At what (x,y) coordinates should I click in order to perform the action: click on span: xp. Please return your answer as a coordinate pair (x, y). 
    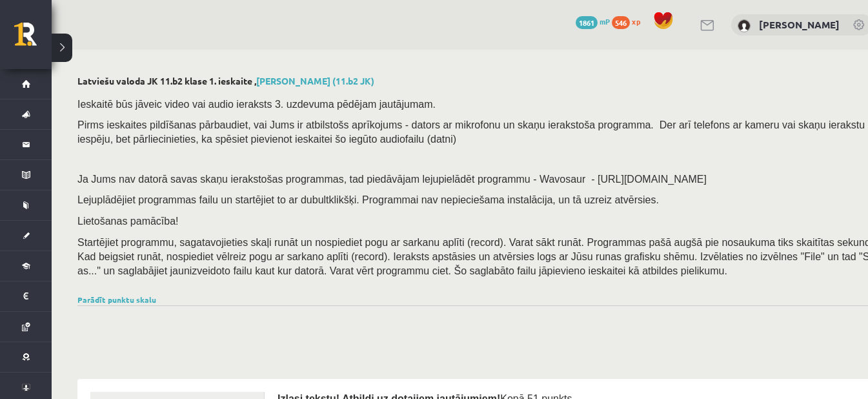
    Looking at the image, I should click on (636, 21).